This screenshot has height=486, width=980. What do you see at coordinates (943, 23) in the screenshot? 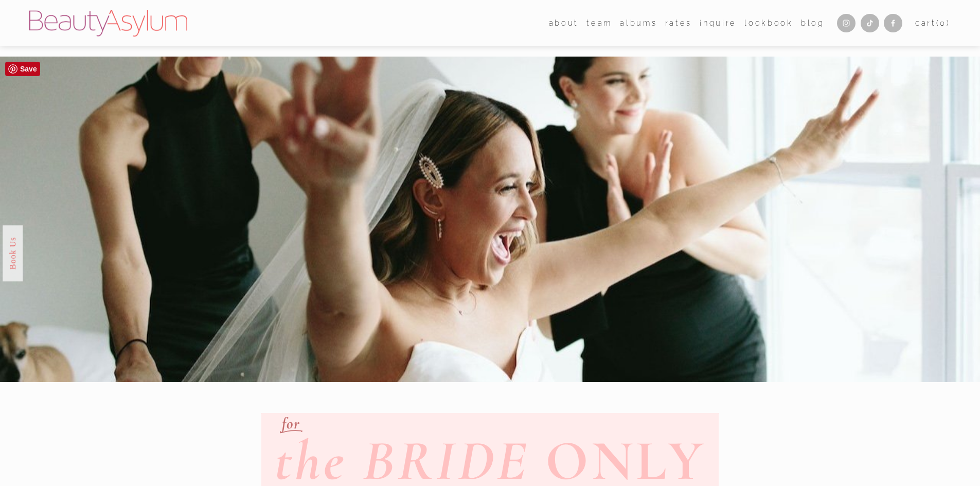
I see `span: 0` at bounding box center [943, 23].